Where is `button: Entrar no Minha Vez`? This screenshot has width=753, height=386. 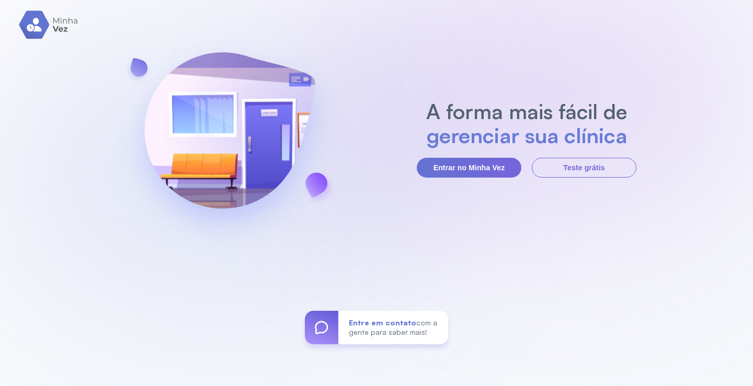
button: Entrar no Minha Vez is located at coordinates (469, 168).